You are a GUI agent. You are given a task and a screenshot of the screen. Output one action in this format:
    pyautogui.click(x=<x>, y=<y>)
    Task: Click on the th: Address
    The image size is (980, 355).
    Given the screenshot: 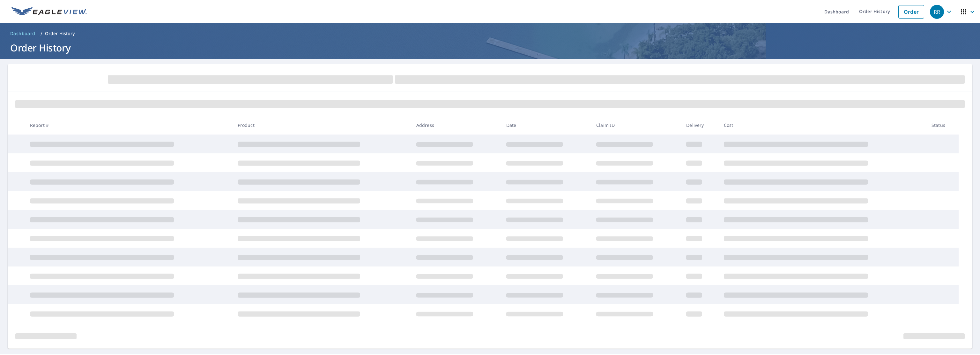 What is the action you would take?
    pyautogui.click(x=456, y=125)
    